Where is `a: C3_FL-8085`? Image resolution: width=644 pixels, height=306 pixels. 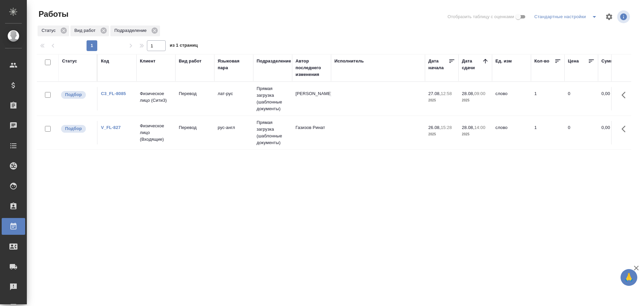 a: C3_FL-8085 is located at coordinates (113, 93).